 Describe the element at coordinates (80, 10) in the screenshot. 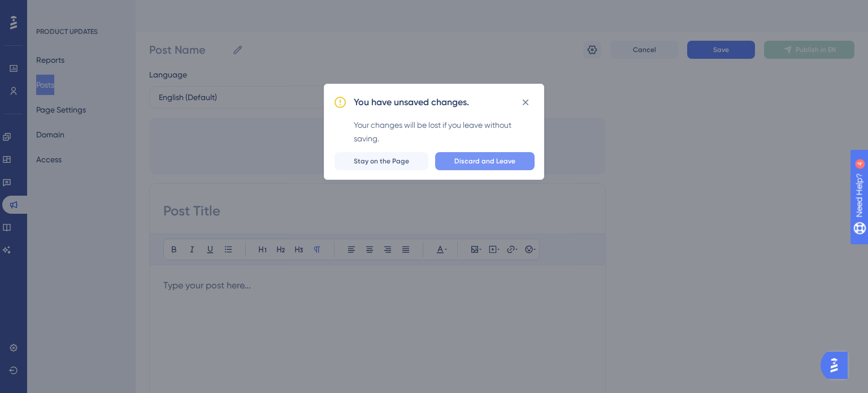

I see `div: 4` at that location.